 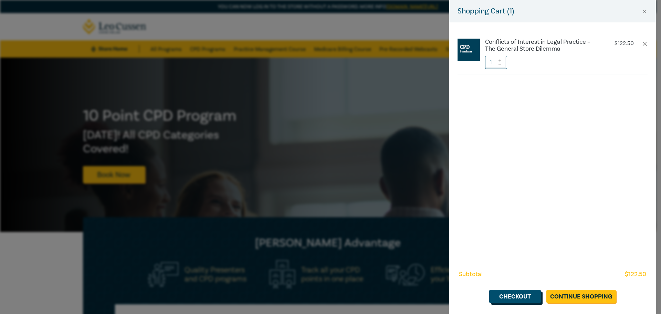 I want to click on h5: Shopping Cart ( 1 ), so click(x=486, y=11).